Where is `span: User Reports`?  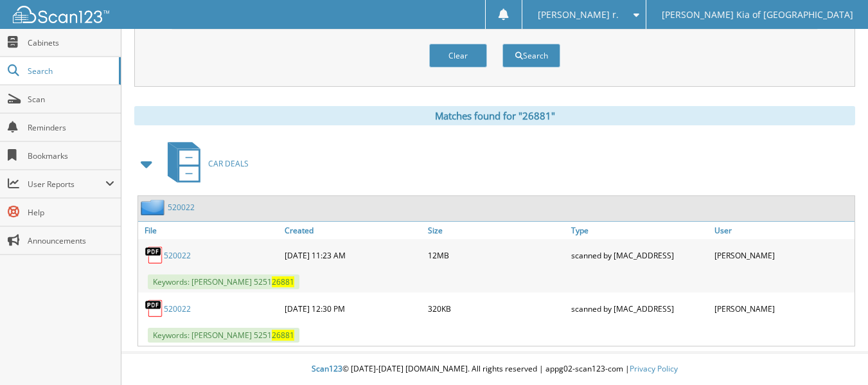 span: User Reports is located at coordinates (66, 184).